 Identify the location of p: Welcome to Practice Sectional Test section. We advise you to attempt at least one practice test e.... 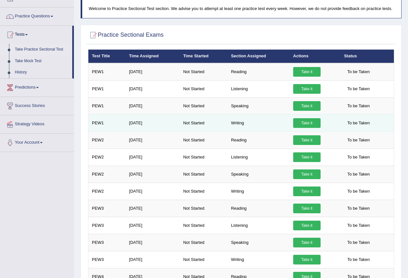
(242, 8).